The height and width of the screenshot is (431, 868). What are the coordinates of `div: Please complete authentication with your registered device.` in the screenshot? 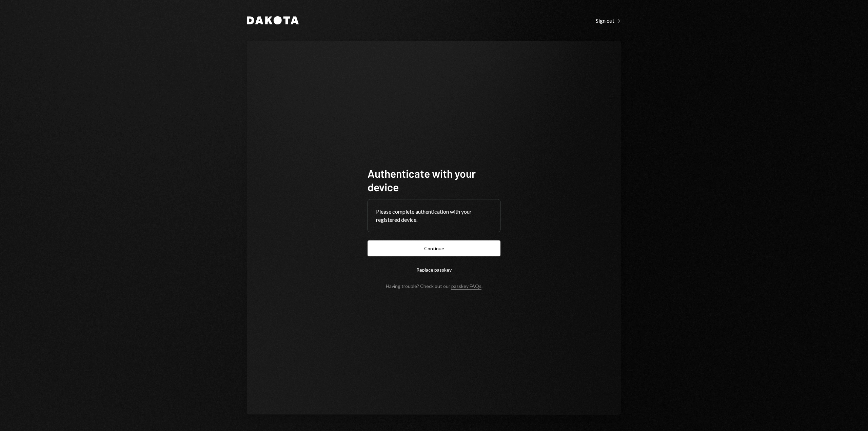 It's located at (434, 216).